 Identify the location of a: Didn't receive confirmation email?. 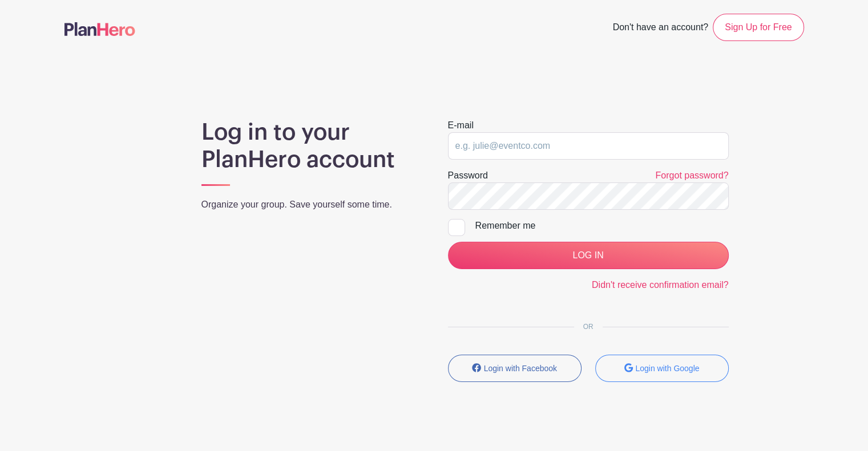
(660, 285).